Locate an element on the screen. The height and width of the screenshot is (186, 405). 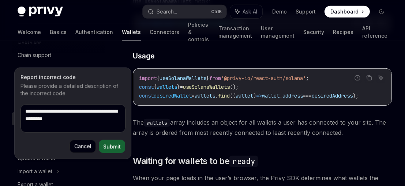
button: Copy the contents from the code block is located at coordinates (370, 78).